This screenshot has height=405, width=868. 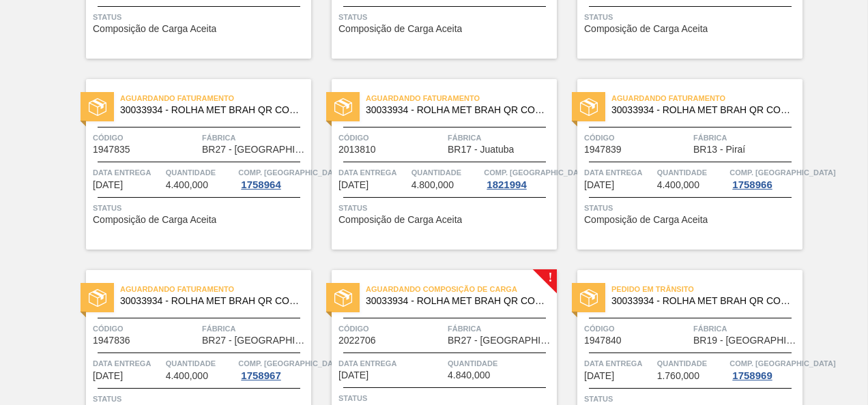 I want to click on span: 2022706, so click(x=357, y=340).